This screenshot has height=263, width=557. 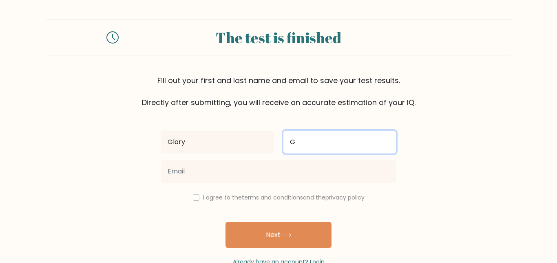 I want to click on button: Next, so click(x=278, y=235).